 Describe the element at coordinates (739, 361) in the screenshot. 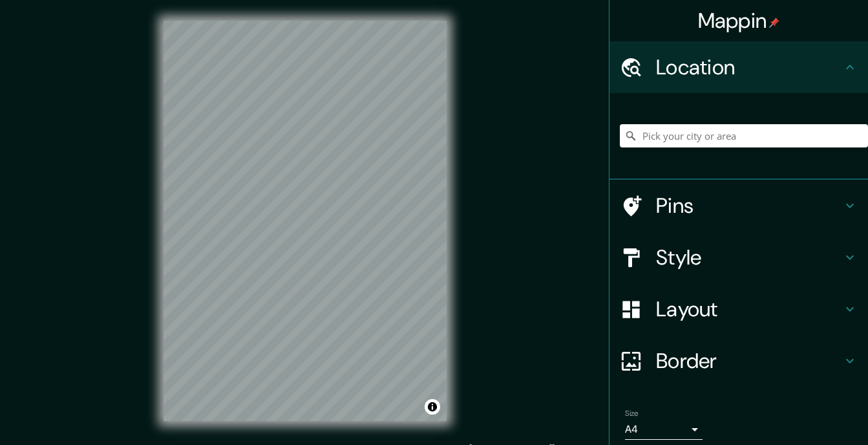

I see `div: Border` at that location.